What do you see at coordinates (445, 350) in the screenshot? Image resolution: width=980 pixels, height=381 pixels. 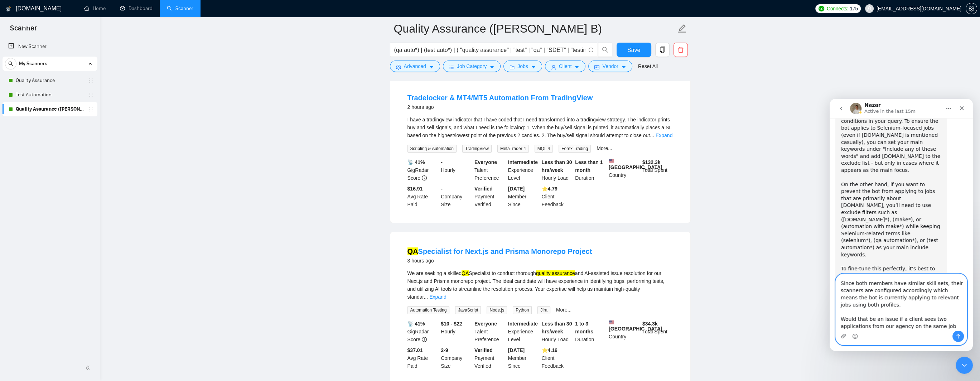 I see `b: 2-9` at bounding box center [445, 350].